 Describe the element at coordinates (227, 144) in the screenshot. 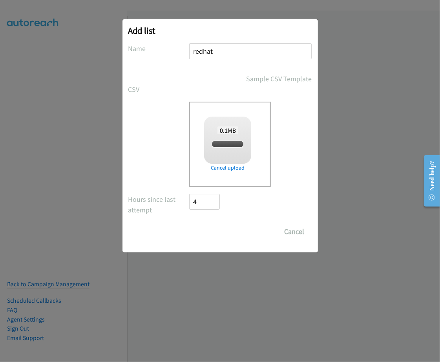

I see `span: split_164.csv` at that location.